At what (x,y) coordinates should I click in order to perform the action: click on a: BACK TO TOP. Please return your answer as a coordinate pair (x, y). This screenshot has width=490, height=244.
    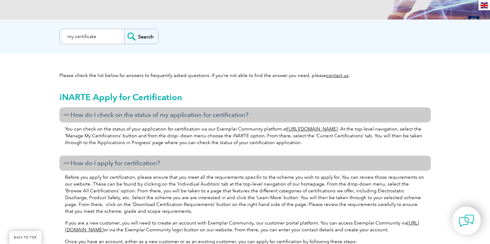
    Looking at the image, I should click on (25, 238).